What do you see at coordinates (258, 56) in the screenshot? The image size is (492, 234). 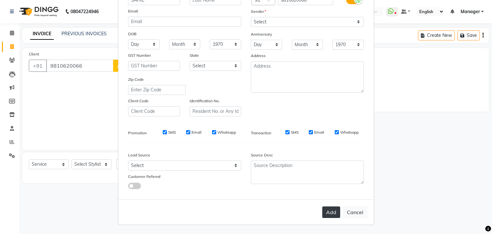 I see `label: Address` at bounding box center [258, 56].